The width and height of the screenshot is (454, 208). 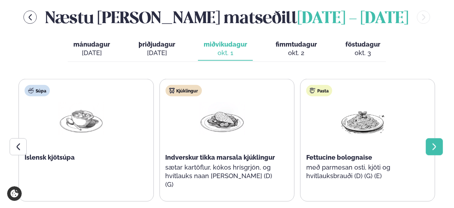 I want to click on img: Soup.png, so click(x=81, y=118).